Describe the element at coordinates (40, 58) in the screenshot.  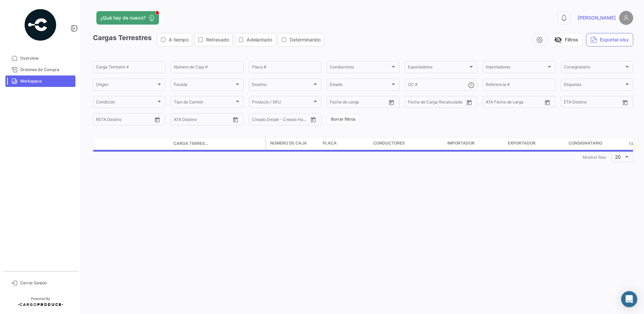
I see `a: Overview` at that location.